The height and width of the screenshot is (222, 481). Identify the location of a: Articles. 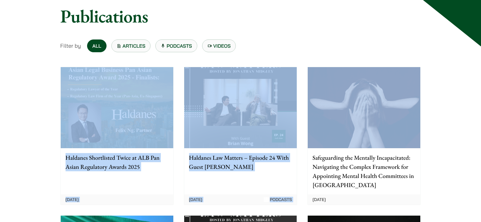
(131, 46).